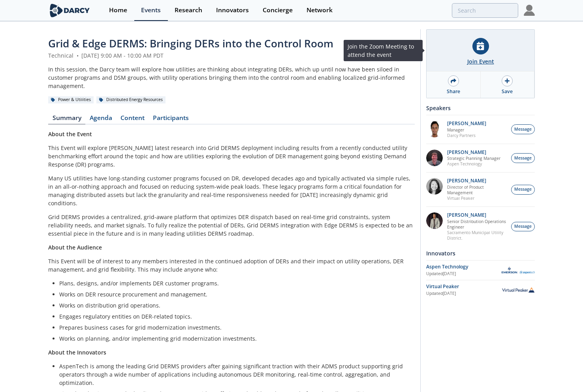  I want to click on div: Aspen Technology, so click(464, 266).